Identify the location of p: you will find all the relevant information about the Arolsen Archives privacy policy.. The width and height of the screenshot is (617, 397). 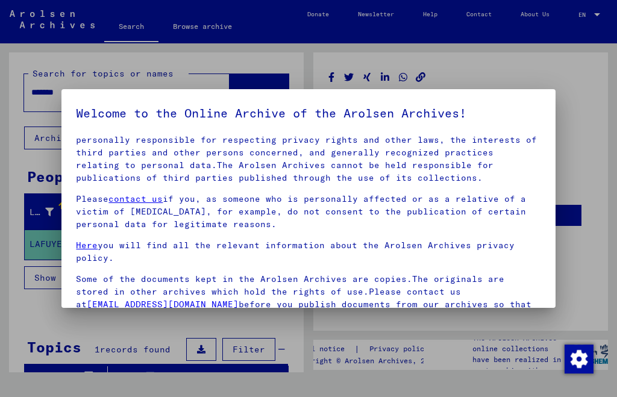
(308, 252).